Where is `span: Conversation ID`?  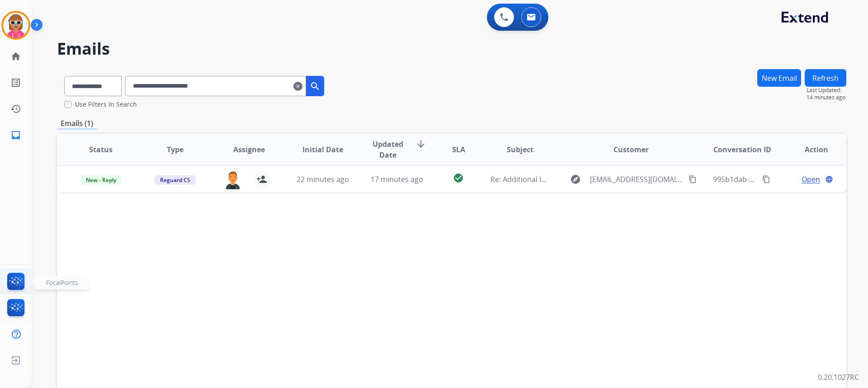
span: Conversation ID is located at coordinates (742, 149).